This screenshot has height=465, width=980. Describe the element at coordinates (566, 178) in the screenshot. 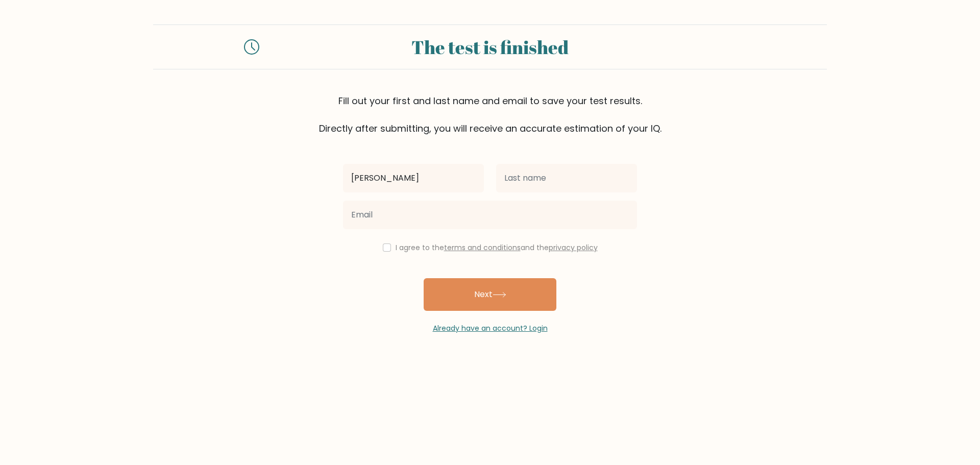

I see `input: Last name` at that location.